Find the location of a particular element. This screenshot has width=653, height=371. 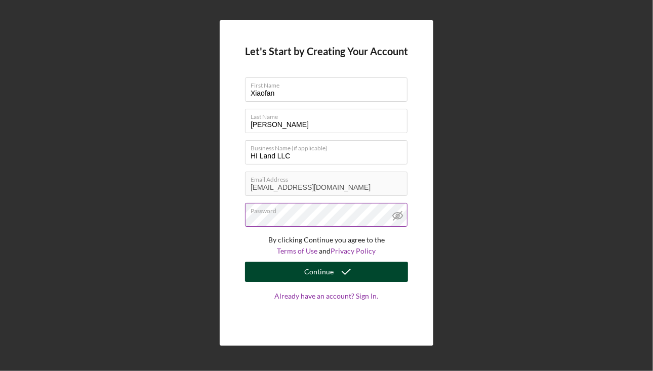

label: Business Name (if applicable) is located at coordinates (329, 146).